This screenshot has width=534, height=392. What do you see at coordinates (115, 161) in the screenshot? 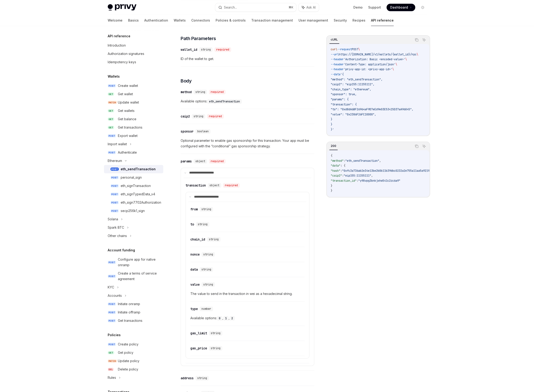
I see `div: Ethereum` at bounding box center [115, 161].